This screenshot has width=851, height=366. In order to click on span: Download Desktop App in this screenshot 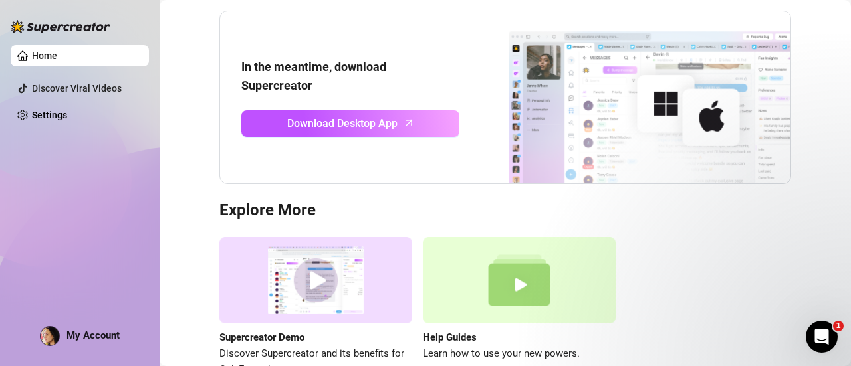, I will do `click(342, 123)`.